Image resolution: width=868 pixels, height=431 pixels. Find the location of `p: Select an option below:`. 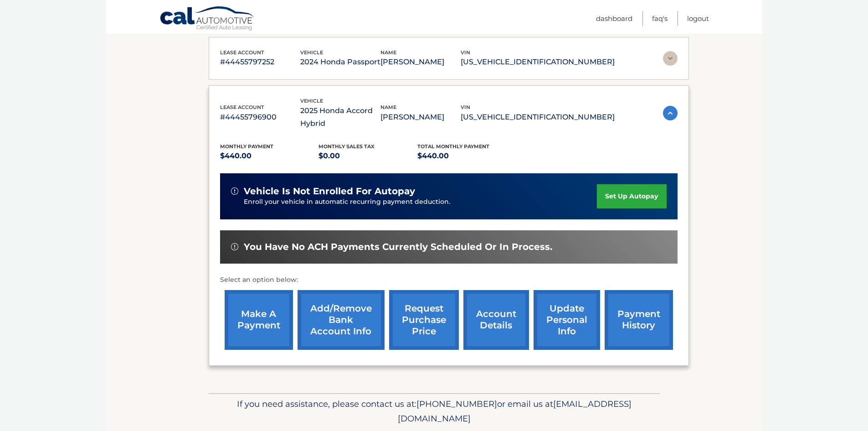

p: Select an option below: is located at coordinates (449, 280).